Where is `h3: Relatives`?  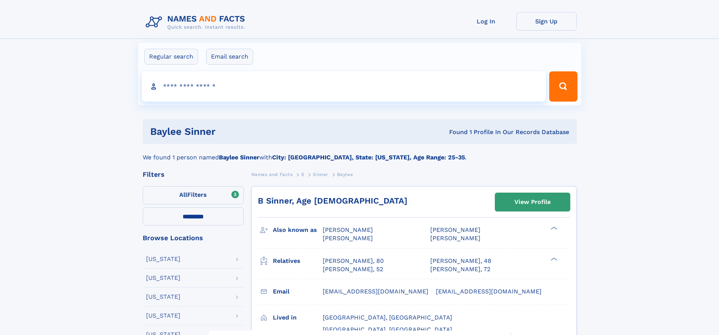 h3: Relatives is located at coordinates (298, 261).